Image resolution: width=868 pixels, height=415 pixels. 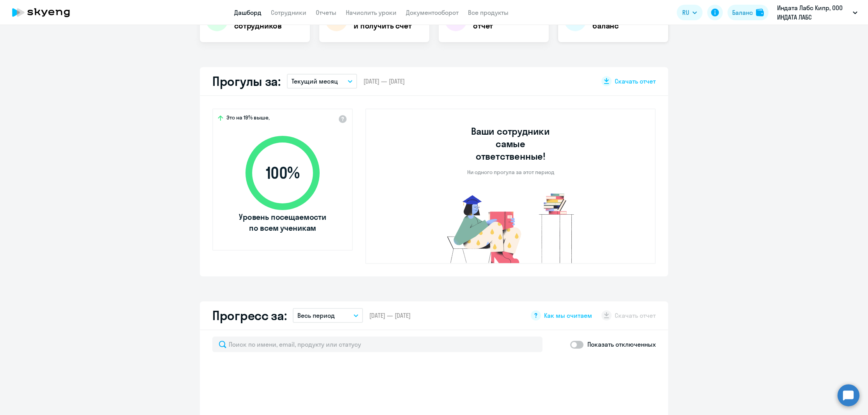 What do you see at coordinates (315, 81) in the screenshot?
I see `p: Текущий месяц` at bounding box center [315, 81].